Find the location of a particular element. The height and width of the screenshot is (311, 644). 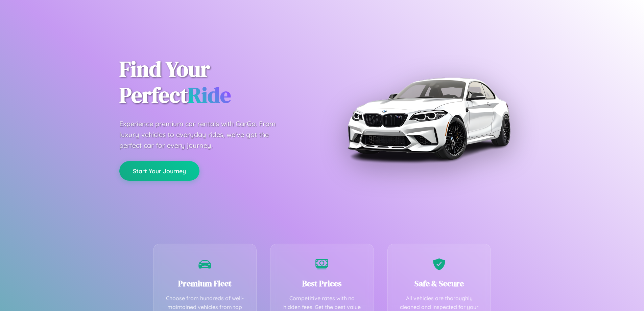

button: Start Your Journey is located at coordinates (159, 171).